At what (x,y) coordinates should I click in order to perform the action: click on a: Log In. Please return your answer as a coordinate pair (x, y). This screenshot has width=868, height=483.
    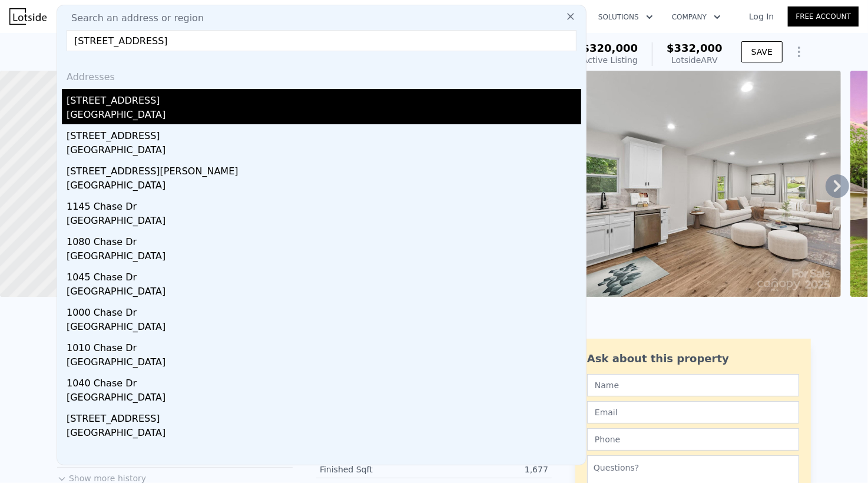
    Looking at the image, I should click on (761, 16).